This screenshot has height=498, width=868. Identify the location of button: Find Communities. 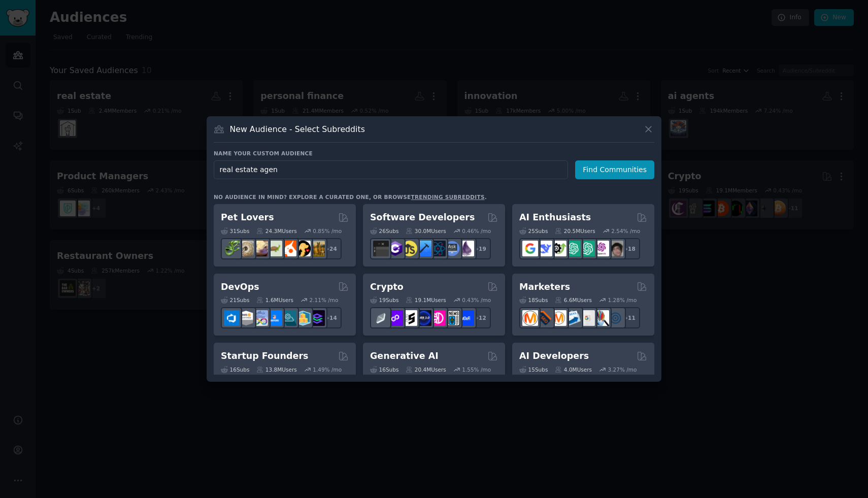
(615, 169).